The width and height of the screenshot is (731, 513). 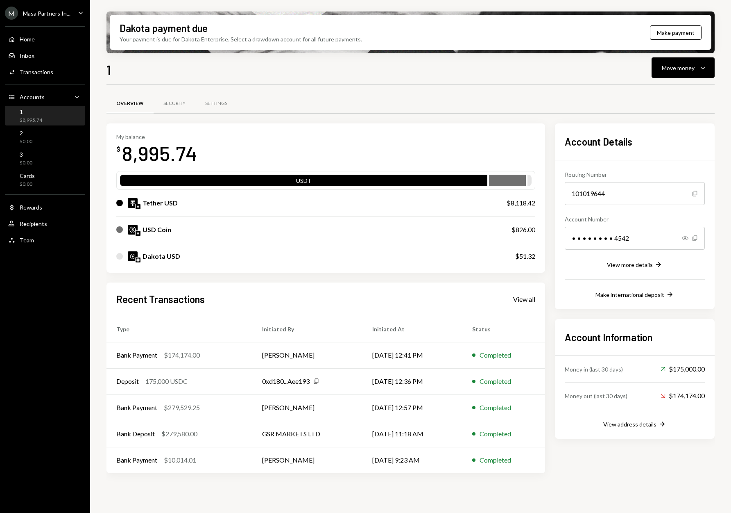 What do you see at coordinates (180, 460) in the screenshot?
I see `div: $10,014.01` at bounding box center [180, 460].